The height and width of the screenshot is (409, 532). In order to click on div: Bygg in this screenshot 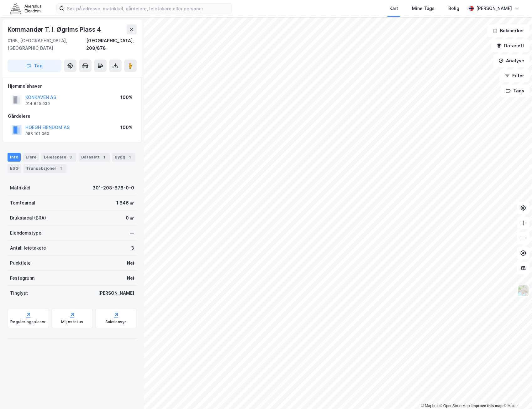, I will do `click(124, 157)`.